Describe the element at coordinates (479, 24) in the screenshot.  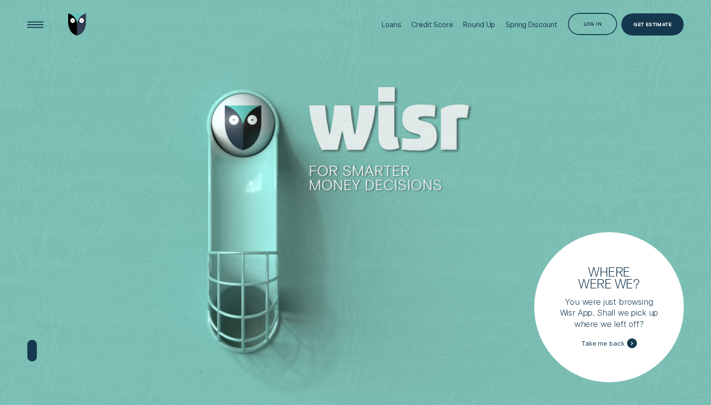
I see `div: Round Up` at that location.